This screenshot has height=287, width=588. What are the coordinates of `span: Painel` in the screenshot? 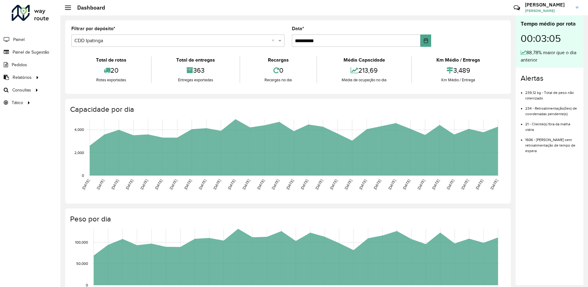 It's located at (19, 39).